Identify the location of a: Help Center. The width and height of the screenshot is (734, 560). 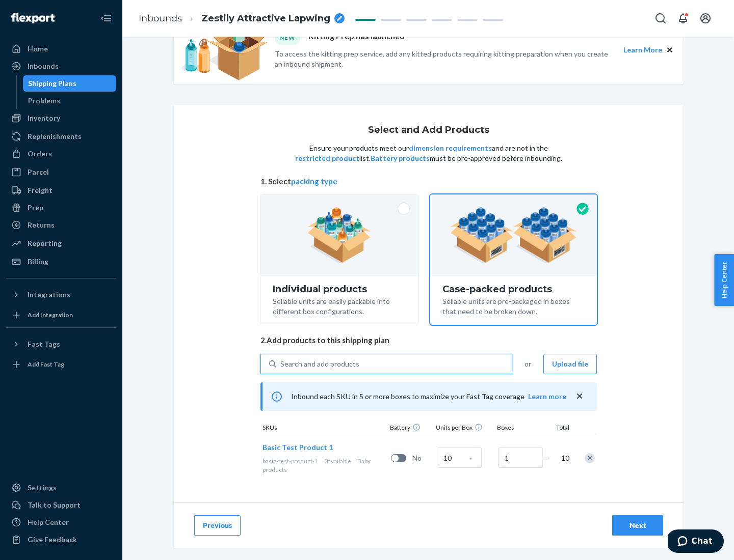
(61, 522).